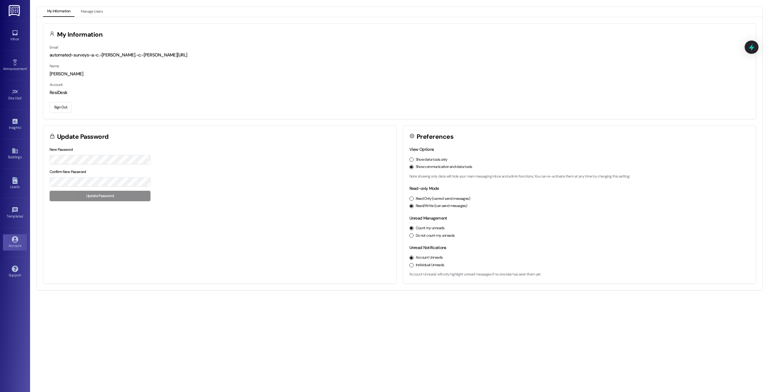 The width and height of the screenshot is (769, 392). Describe the element at coordinates (15, 11) in the screenshot. I see `img: ResiDesk Logo` at that location.